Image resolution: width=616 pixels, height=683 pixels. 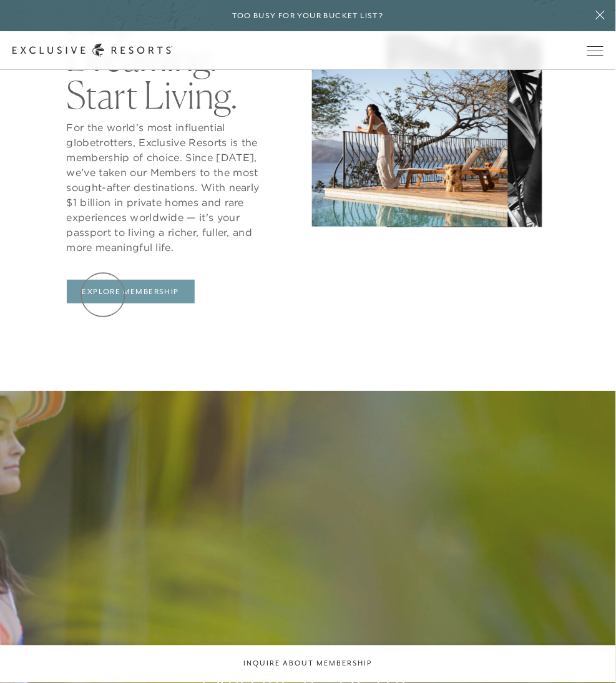 What do you see at coordinates (131, 291) in the screenshot?
I see `a: Explore Membership` at bounding box center [131, 291].